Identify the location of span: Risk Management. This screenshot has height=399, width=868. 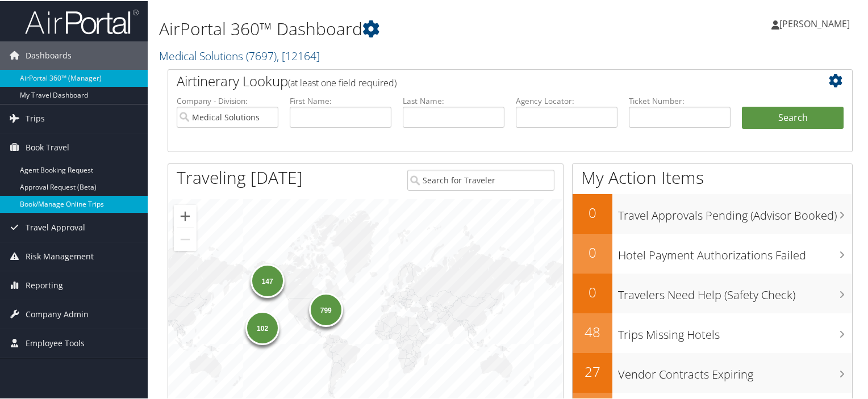
(60, 255).